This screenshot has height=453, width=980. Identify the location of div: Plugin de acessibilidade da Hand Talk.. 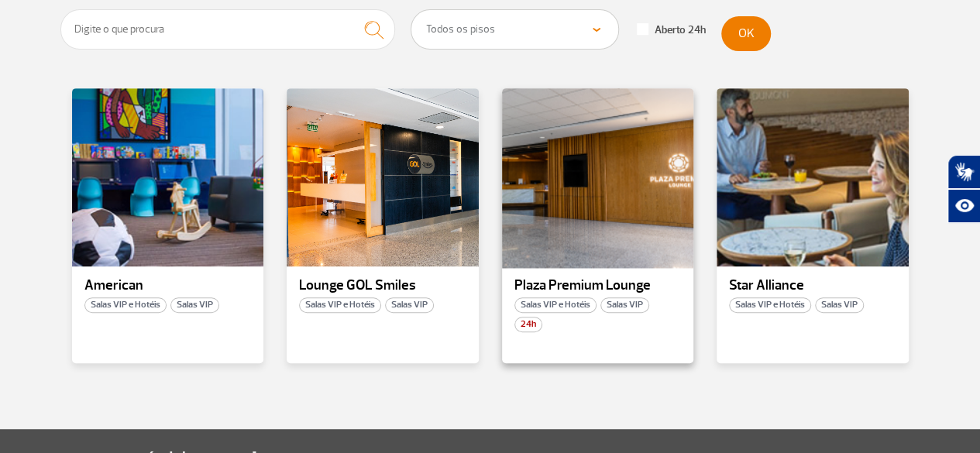
(964, 189).